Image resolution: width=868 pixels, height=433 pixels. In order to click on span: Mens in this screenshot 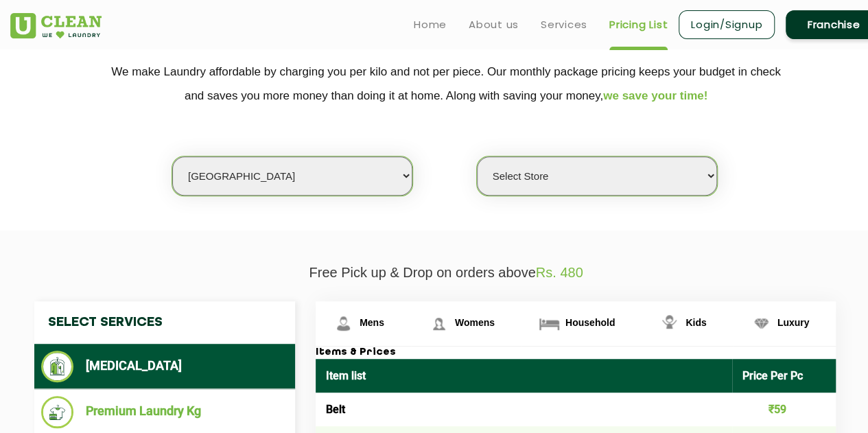, I will do `click(372, 322)`.